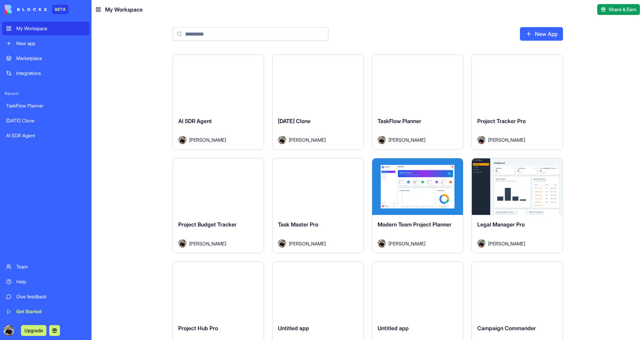 Image resolution: width=644 pixels, height=340 pixels. Describe the element at coordinates (46, 106) in the screenshot. I see `div: TaskFlow Planner` at that location.